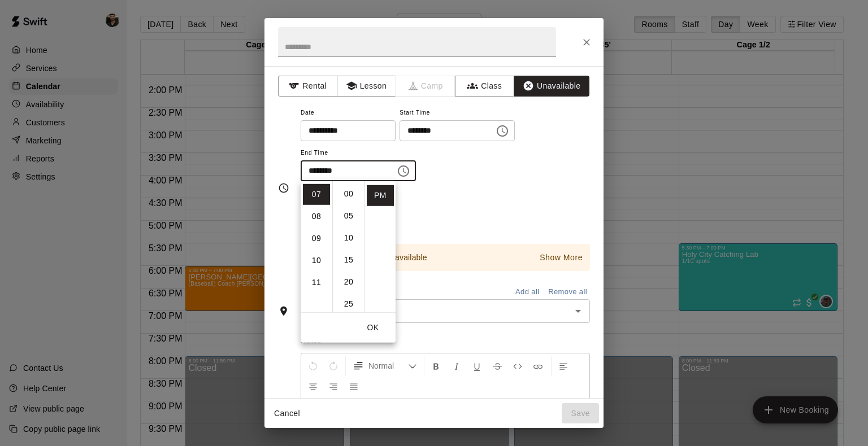 The image size is (868, 446). I want to click on button: Choose time, selected time is 7:30 PM, so click(404, 171).